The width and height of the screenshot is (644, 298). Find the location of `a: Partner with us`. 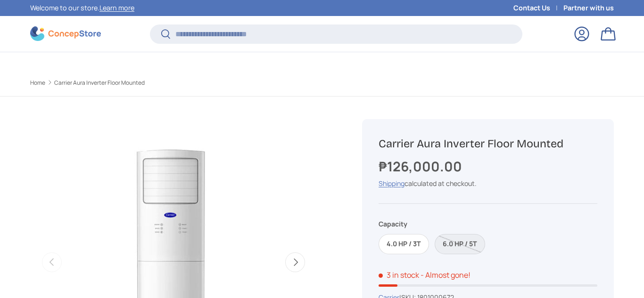

a: Partner with us is located at coordinates (589, 8).